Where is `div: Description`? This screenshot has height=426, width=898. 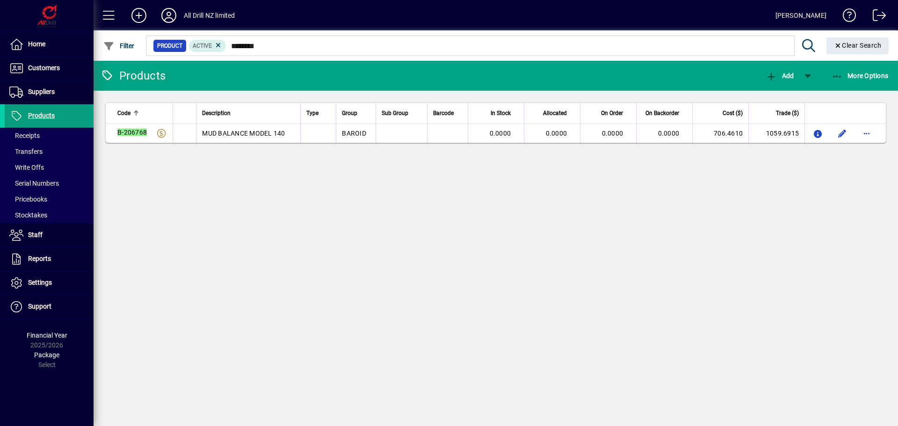
div: Description is located at coordinates (248, 113).